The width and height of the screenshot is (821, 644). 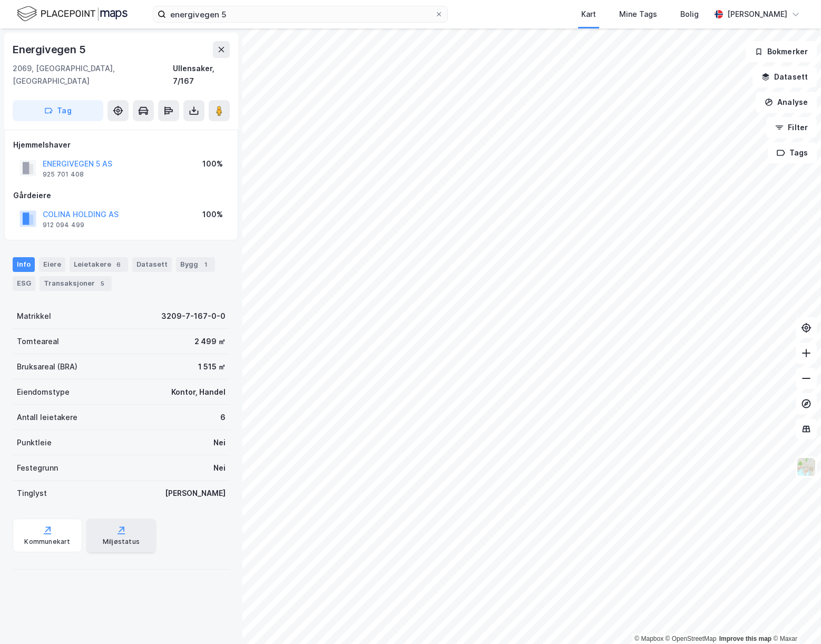 I want to click on div: Kart, so click(x=589, y=15).